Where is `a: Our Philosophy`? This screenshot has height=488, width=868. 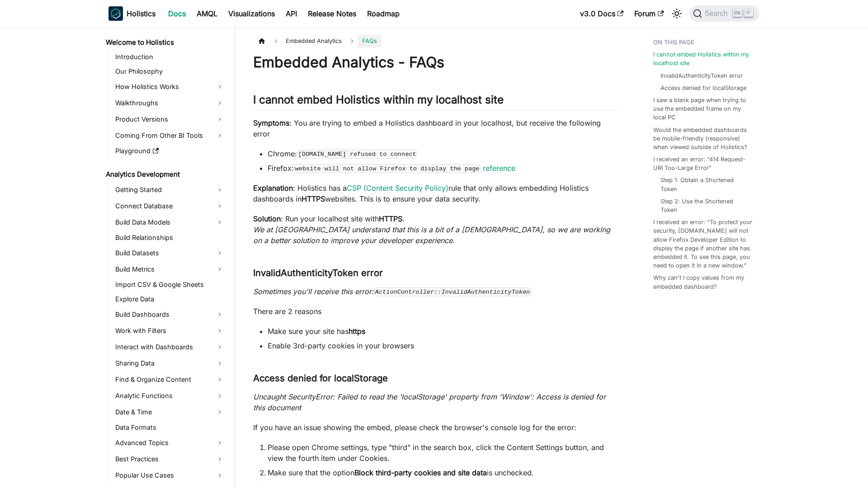 a: Our Philosophy is located at coordinates (169, 71).